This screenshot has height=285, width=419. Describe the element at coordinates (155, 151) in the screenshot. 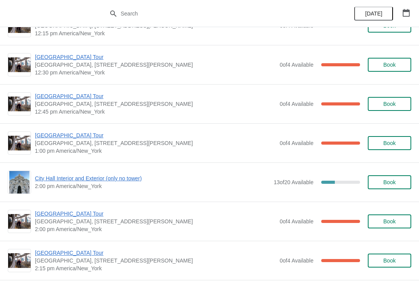

I see `span: 1:00 pm America/New_York` at that location.